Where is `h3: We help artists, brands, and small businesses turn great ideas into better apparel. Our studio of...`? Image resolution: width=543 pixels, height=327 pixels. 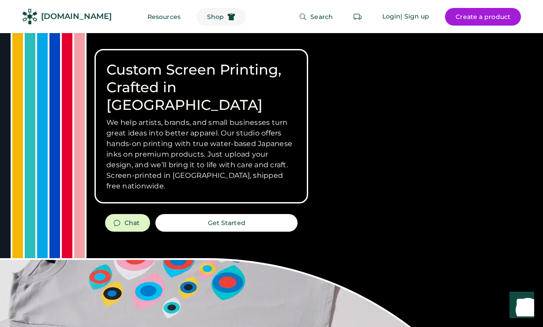
h3: We help artists, brands, and small businesses turn great ideas into better apparel. Our studio of... is located at coordinates (201, 154).